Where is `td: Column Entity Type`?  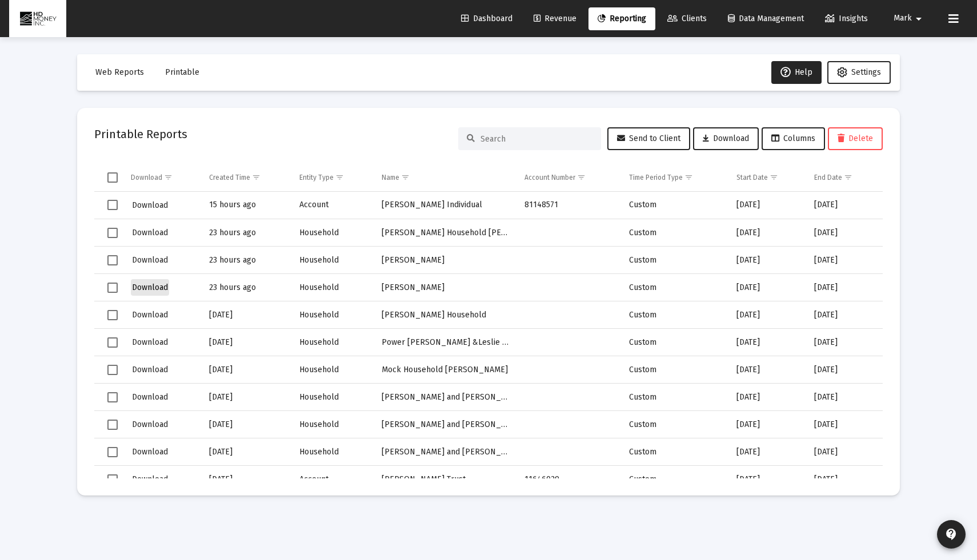 td: Column Entity Type is located at coordinates (332, 177).